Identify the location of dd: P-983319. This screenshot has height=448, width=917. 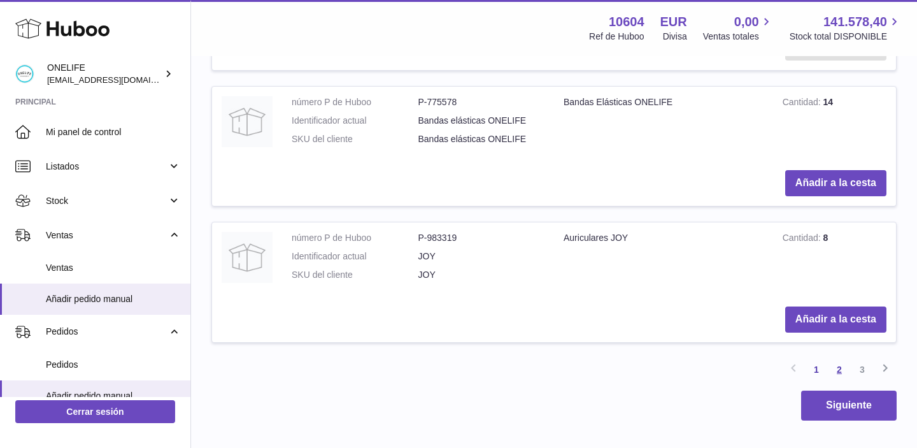
(482, 238).